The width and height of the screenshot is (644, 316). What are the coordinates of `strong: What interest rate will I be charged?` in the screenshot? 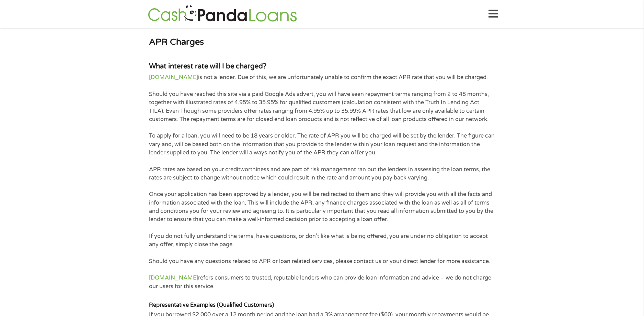 It's located at (208, 66).